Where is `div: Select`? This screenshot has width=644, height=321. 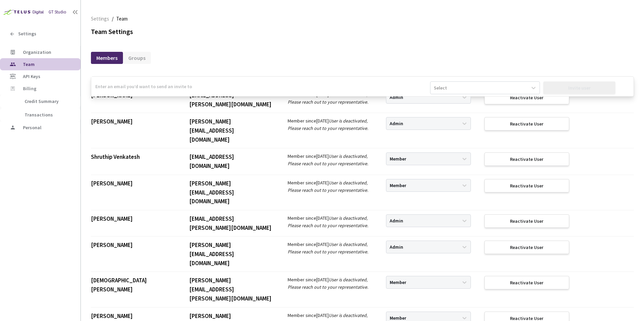 div: Select is located at coordinates (441, 88).